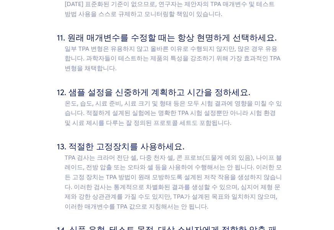 The width and height of the screenshot is (334, 230). I want to click on font: 적절한 고정장치를 사용하세요., so click(126, 145).